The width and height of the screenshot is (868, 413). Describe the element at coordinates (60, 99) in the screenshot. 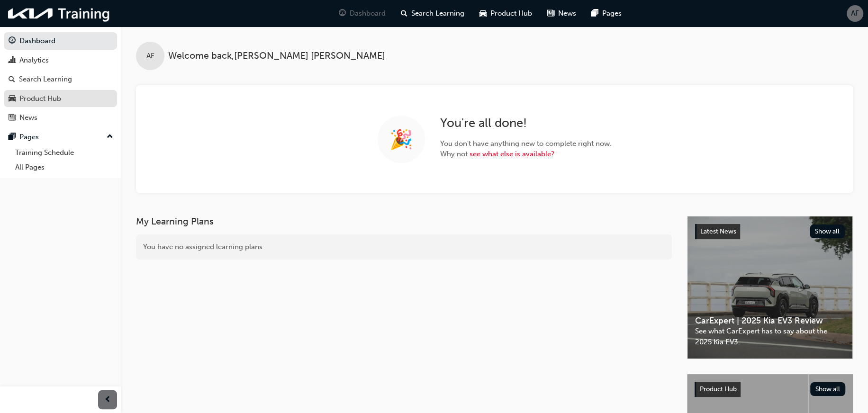

I see `a: Product Hub` at that location.